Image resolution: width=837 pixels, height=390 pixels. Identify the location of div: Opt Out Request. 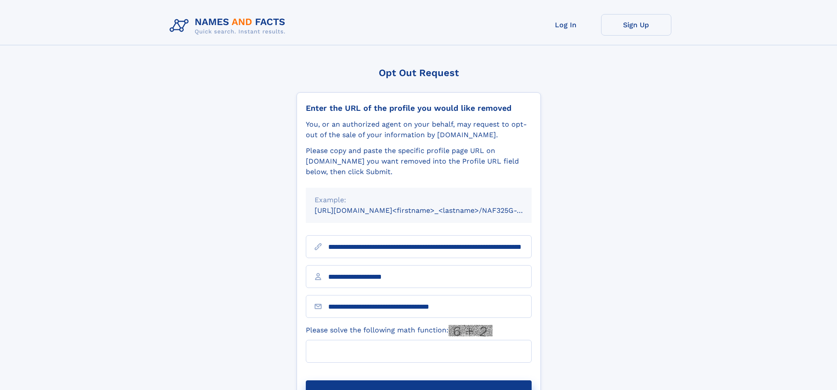
(419, 72).